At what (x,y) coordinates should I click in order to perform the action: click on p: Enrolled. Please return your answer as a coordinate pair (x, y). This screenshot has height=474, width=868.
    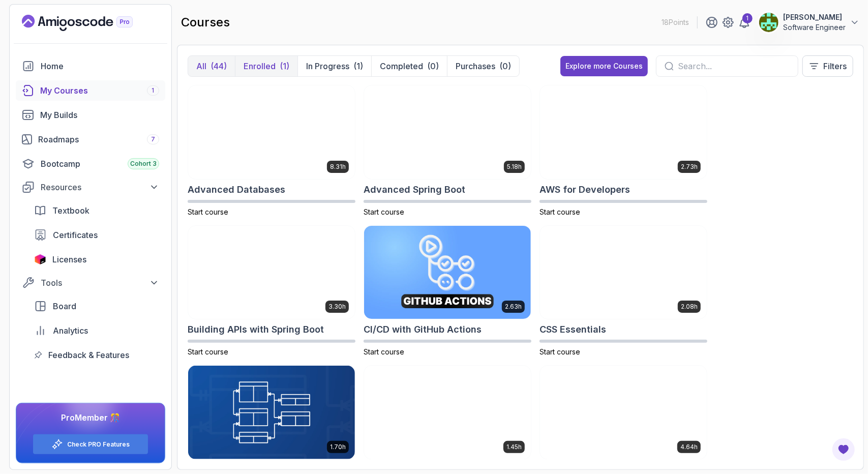
    Looking at the image, I should click on (259, 67).